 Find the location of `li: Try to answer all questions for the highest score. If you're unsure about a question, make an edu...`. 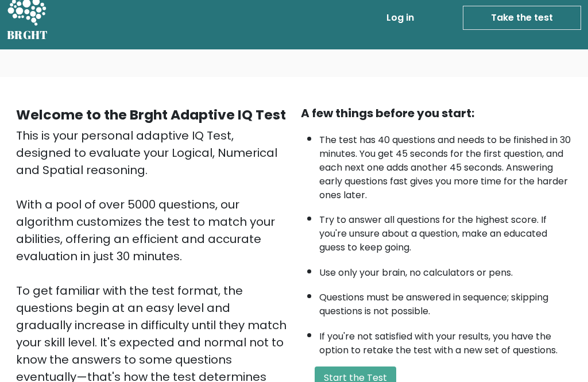

li: Try to answer all questions for the highest score. If you're unsure about a question, make an edu... is located at coordinates (445, 231).